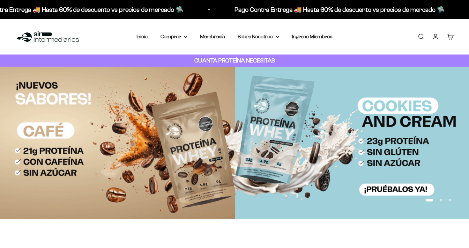 This screenshot has height=248, width=469. I want to click on summary: Comprar, so click(174, 37).